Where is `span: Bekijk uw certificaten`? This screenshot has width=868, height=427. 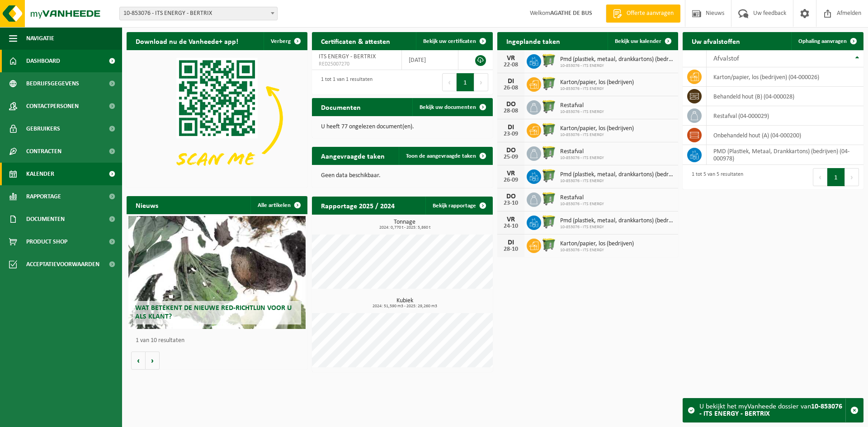
span: Bekijk uw certificaten is located at coordinates (450, 41).